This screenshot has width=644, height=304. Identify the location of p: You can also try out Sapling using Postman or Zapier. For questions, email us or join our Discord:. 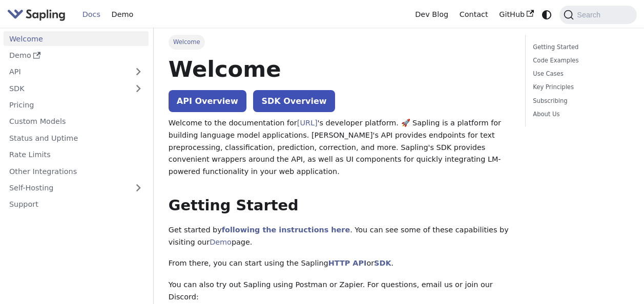
(339, 291).